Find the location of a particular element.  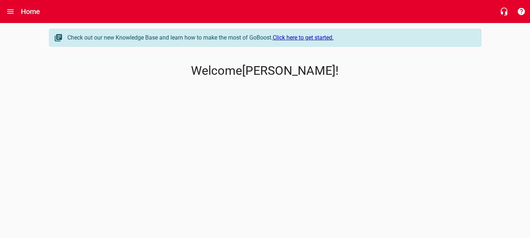

h6: Home is located at coordinates (31, 12).